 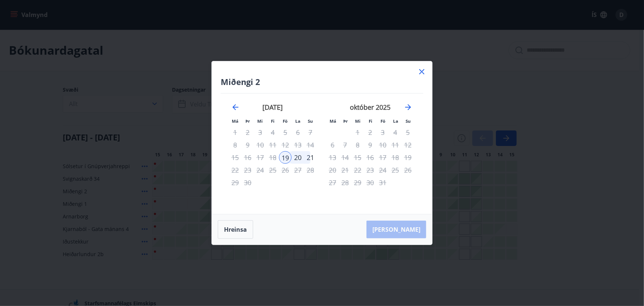 I want to click on td: Not available. föstudagur, 3. október 2025, so click(x=383, y=132).